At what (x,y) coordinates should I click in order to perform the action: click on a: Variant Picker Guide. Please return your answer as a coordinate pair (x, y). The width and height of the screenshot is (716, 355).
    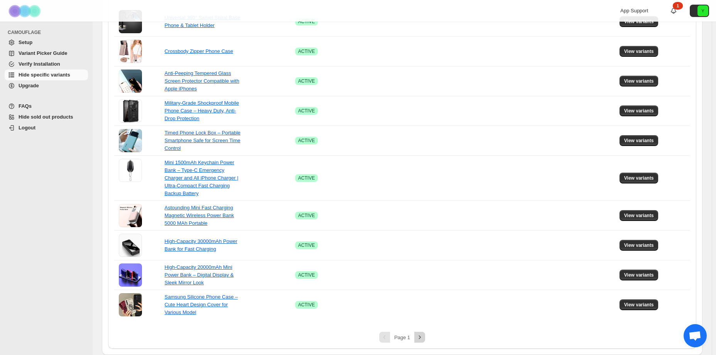
    Looking at the image, I should click on (46, 53).